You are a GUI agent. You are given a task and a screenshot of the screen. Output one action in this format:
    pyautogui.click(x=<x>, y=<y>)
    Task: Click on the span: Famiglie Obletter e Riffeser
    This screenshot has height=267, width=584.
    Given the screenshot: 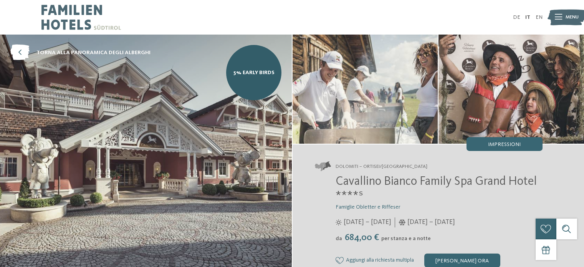 What is the action you would take?
    pyautogui.click(x=368, y=207)
    